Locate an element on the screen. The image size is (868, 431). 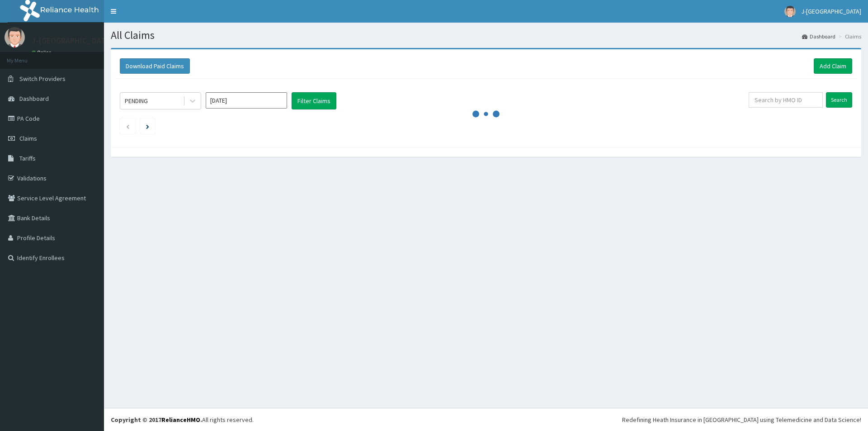
li: Claims is located at coordinates (849, 37).